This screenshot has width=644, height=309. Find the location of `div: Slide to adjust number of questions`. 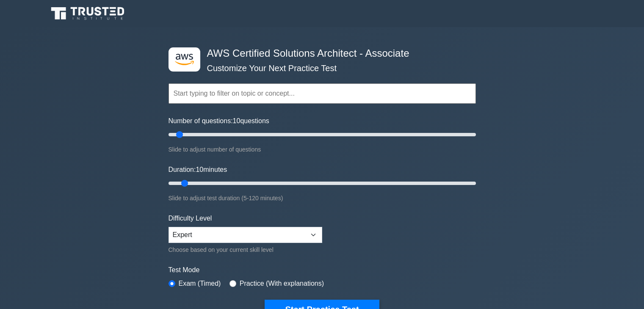

div: Slide to adjust number of questions is located at coordinates (322, 150).